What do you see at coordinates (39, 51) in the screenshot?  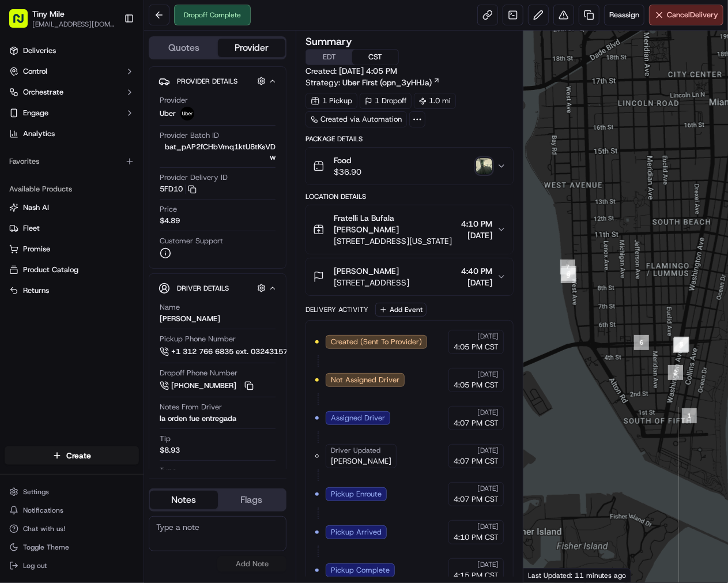 I see `span: Deliveries` at bounding box center [39, 51].